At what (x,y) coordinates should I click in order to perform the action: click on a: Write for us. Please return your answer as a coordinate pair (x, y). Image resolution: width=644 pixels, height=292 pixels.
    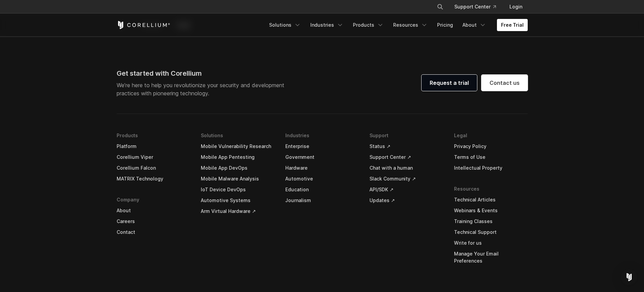
    Looking at the image, I should click on (491, 243).